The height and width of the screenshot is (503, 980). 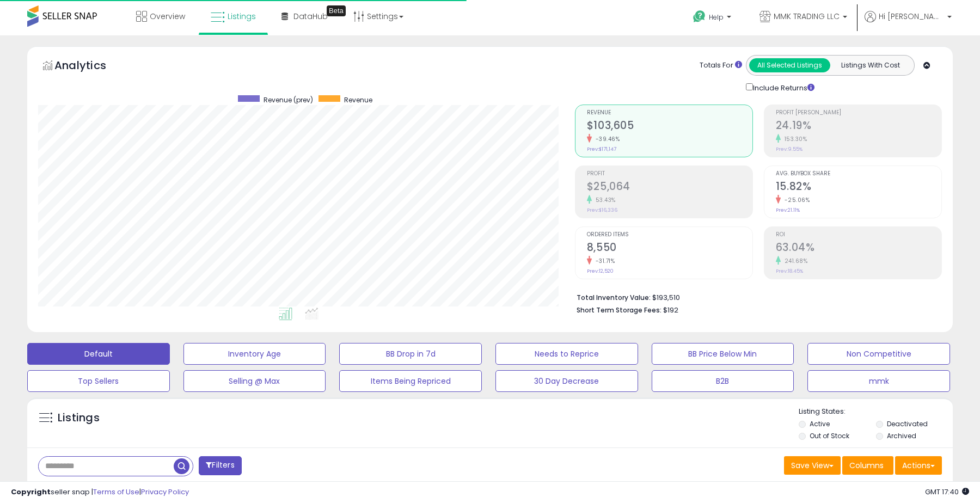 What do you see at coordinates (794, 139) in the screenshot?
I see `small: 153.30%` at bounding box center [794, 139].